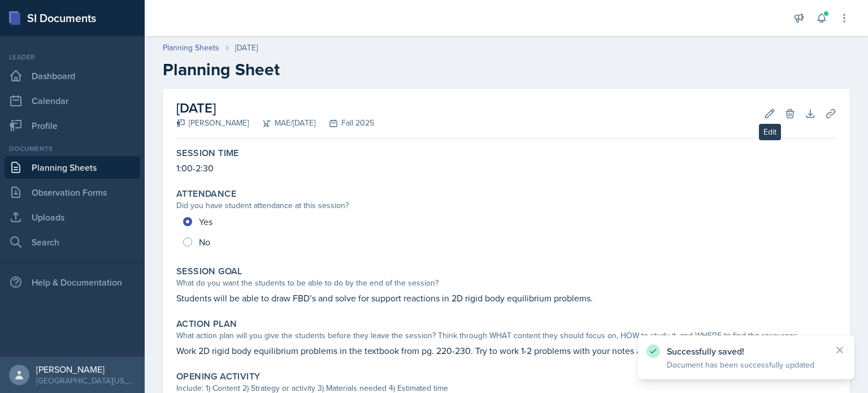  I want to click on div: Help & Documentation, so click(72, 282).